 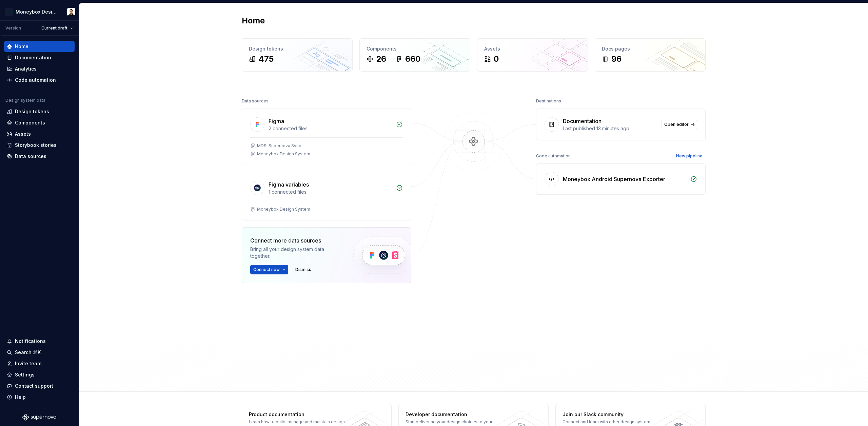 I want to click on div: Join our Slack community, so click(x=611, y=415).